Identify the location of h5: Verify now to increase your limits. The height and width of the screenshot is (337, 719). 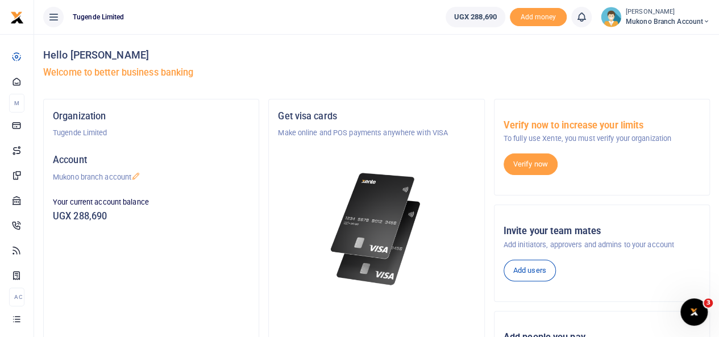
(602, 126).